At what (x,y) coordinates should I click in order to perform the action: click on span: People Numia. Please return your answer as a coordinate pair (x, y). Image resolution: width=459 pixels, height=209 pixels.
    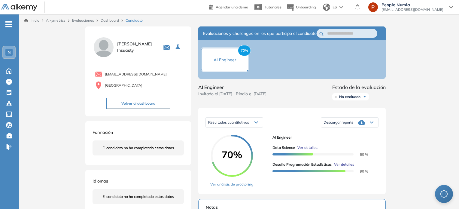
    Looking at the image, I should click on (412, 5).